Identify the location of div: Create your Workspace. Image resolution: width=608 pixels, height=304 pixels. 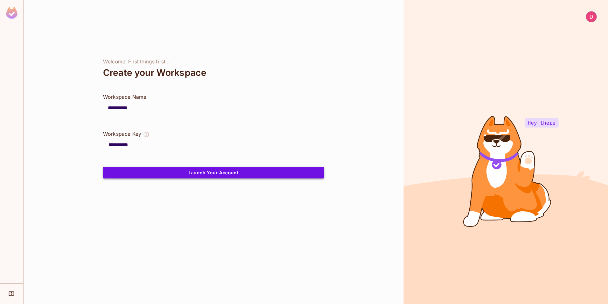
(214, 73).